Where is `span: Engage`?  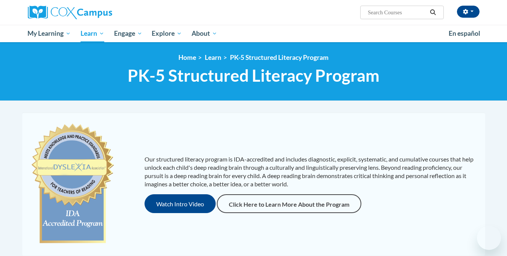 span: Engage is located at coordinates (128, 33).